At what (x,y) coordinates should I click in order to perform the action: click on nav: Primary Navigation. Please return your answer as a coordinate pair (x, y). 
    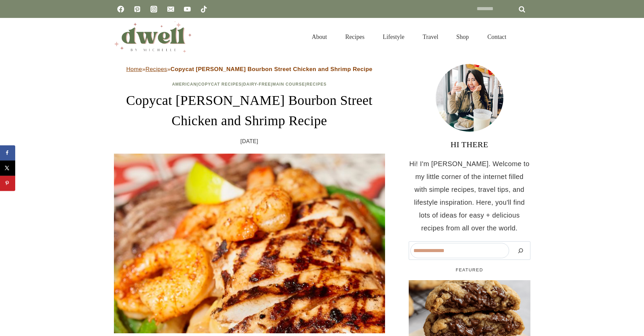
    Looking at the image, I should click on (408, 37).